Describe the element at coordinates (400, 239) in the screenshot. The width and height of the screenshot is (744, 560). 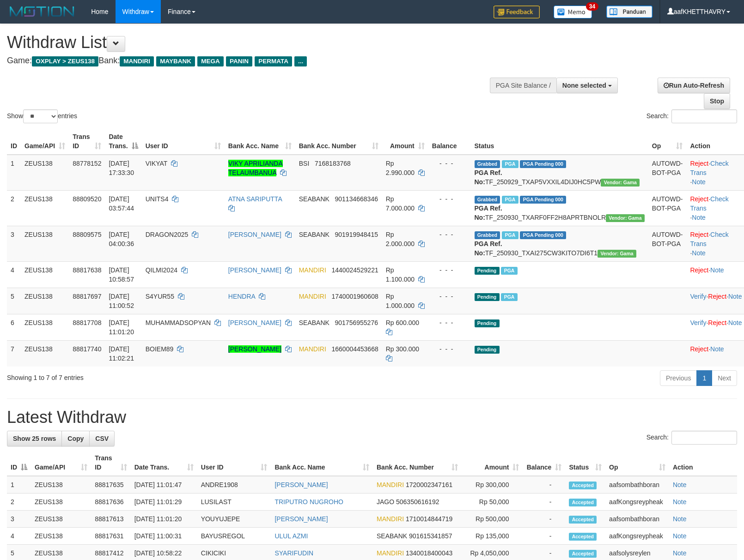
I see `span: Rp 2.000.000` at that location.